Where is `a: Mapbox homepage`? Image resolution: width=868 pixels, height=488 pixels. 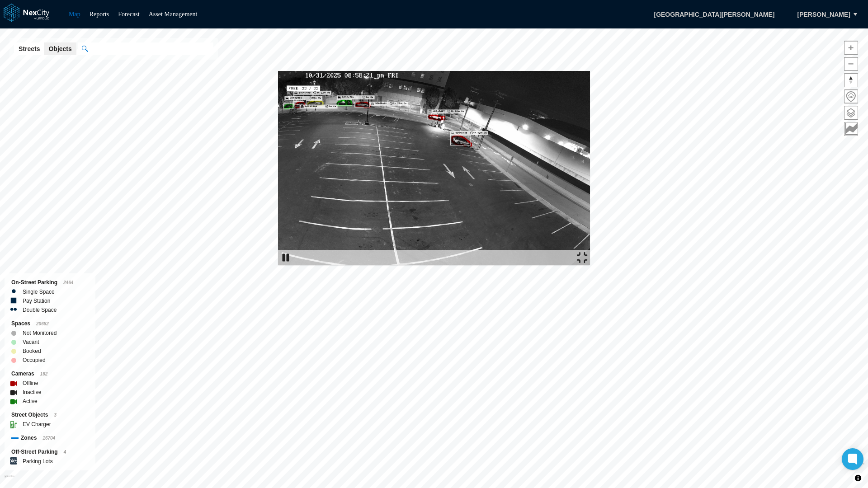 a: Mapbox homepage is located at coordinates (9, 480).